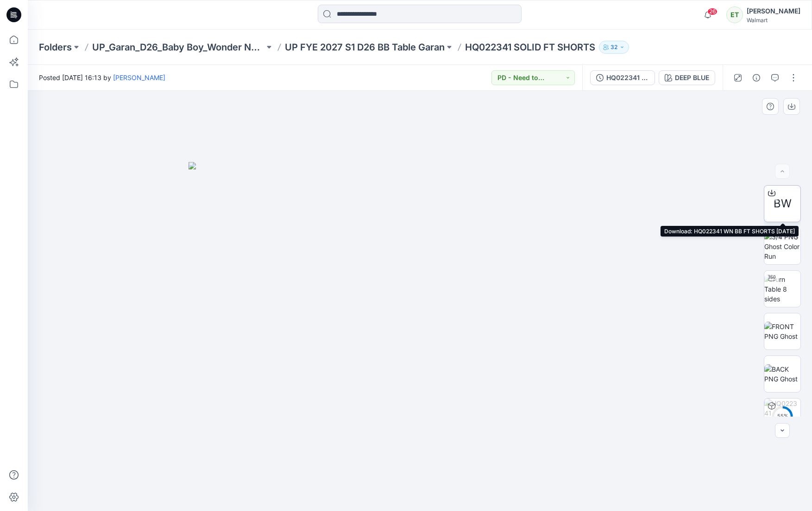  What do you see at coordinates (420, 336) in the screenshot?
I see `img: eyJhbGciOiJIUzI1NiIsImtpZCI6IjAiLCJzbHQiOiJzZXMiLCJ0eXAiOiJKV1QifQ.eyJkYXRhIjp7InR5cGUiOiJzdG9yYW...` at bounding box center [420, 336].